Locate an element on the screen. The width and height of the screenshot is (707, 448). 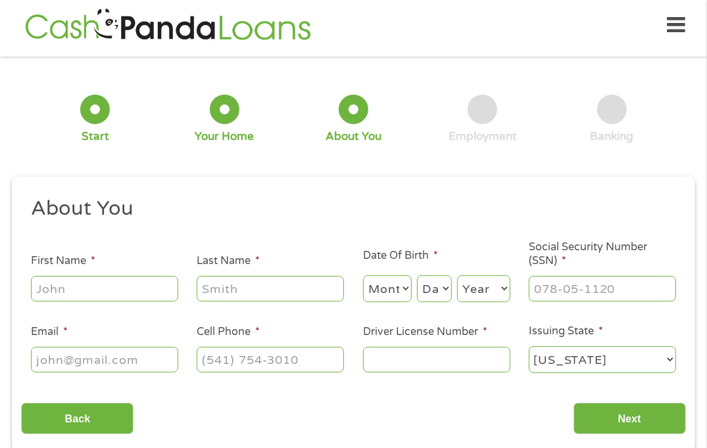
div: About You is located at coordinates (353, 137).